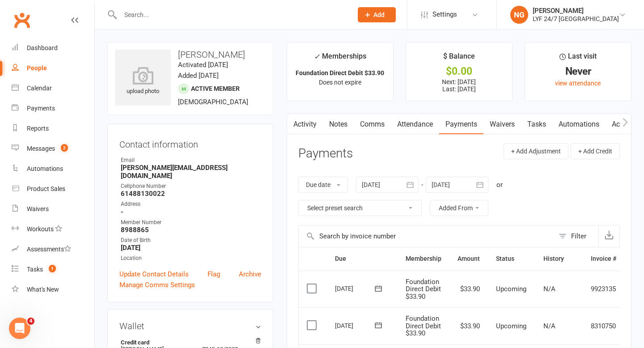 Image resolution: width=644 pixels, height=348 pixels. Describe the element at coordinates (338, 125) in the screenshot. I see `a: Notes` at that location.